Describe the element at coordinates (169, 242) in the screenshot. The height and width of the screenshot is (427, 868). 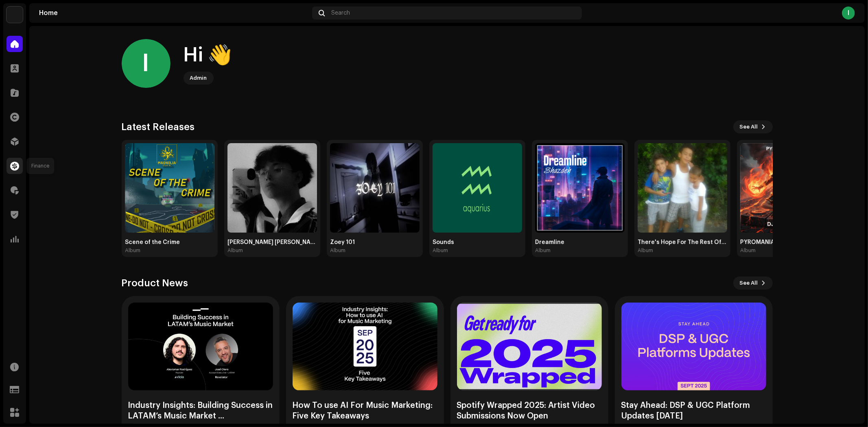
I see `div: Scene of the Crime` at that location.